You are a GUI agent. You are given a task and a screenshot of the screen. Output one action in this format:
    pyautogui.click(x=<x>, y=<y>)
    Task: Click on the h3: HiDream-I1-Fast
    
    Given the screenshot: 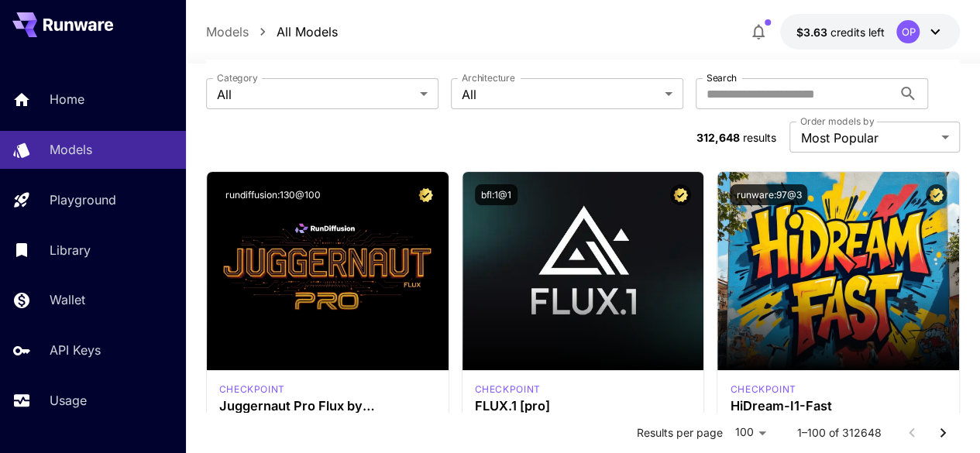 What is the action you would take?
    pyautogui.click(x=838, y=406)
    